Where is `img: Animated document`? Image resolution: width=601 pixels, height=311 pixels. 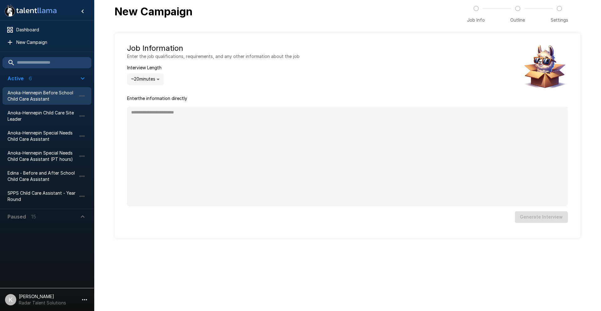 img: Animated document is located at coordinates (544, 67).